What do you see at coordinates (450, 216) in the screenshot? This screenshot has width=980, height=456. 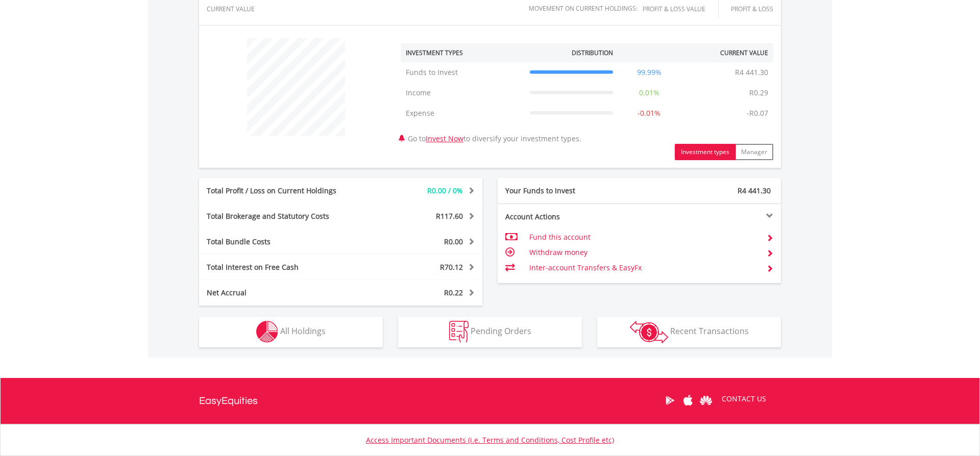 I see `span: R117.60` at bounding box center [450, 216].